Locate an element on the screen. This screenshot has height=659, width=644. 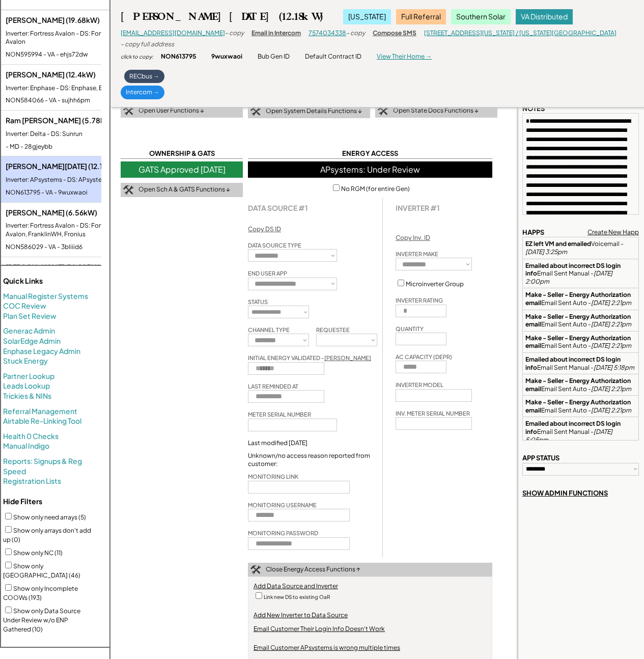
strong: EZ left VM and emailed is located at coordinates (558, 244).